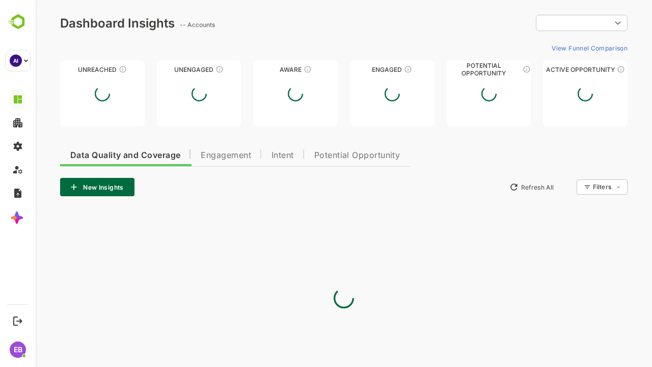  Describe the element at coordinates (164, 69) in the screenshot. I see `div: Unengaged` at that location.